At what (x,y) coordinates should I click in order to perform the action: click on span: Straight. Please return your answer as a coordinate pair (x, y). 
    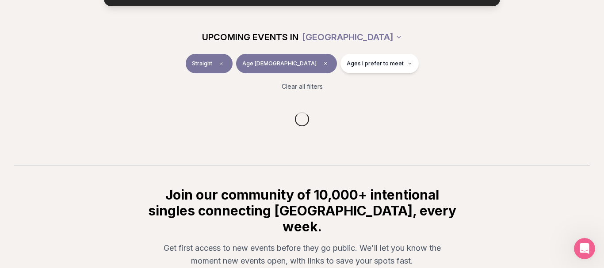
    Looking at the image, I should click on (202, 64).